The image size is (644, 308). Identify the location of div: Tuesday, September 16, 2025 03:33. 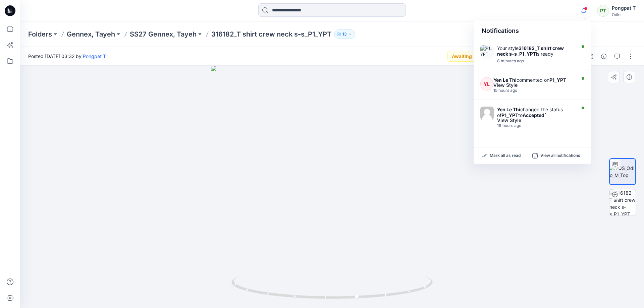
(536, 61).